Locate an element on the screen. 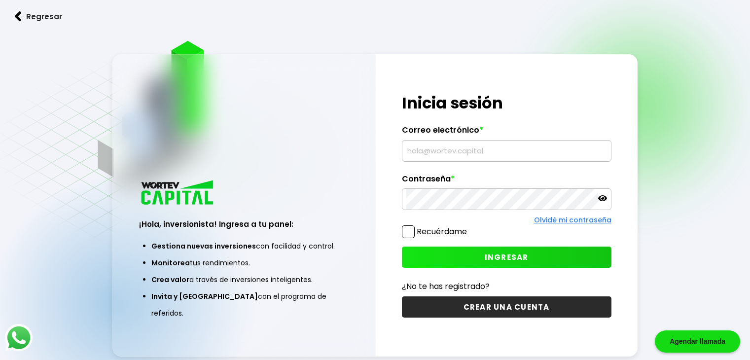  div: Agendar llamada is located at coordinates (697, 341).